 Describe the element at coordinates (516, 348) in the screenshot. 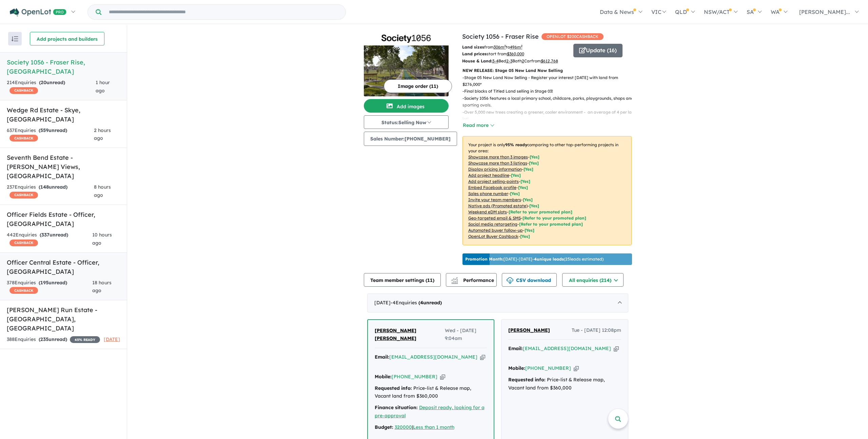

I see `strong: Email:` at that location.